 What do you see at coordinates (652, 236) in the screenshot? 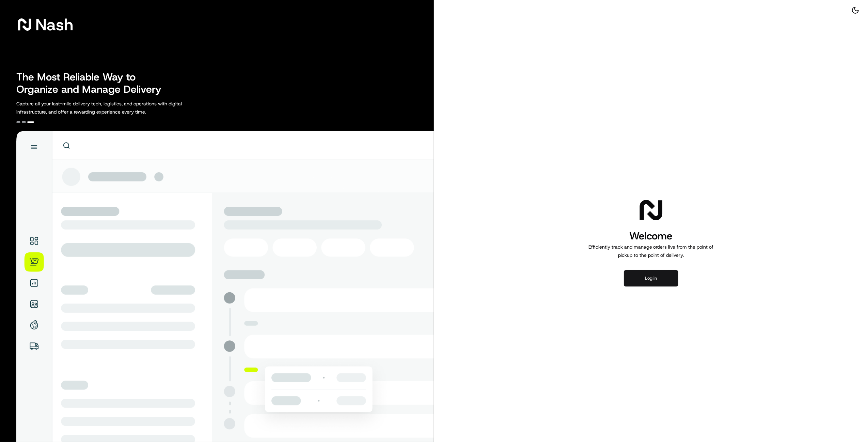
I see `h1: Welcome` at bounding box center [652, 236].